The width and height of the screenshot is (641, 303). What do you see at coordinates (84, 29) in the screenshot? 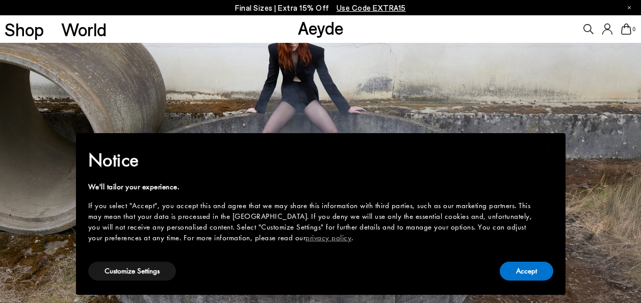
I see `a: World` at bounding box center [84, 29].